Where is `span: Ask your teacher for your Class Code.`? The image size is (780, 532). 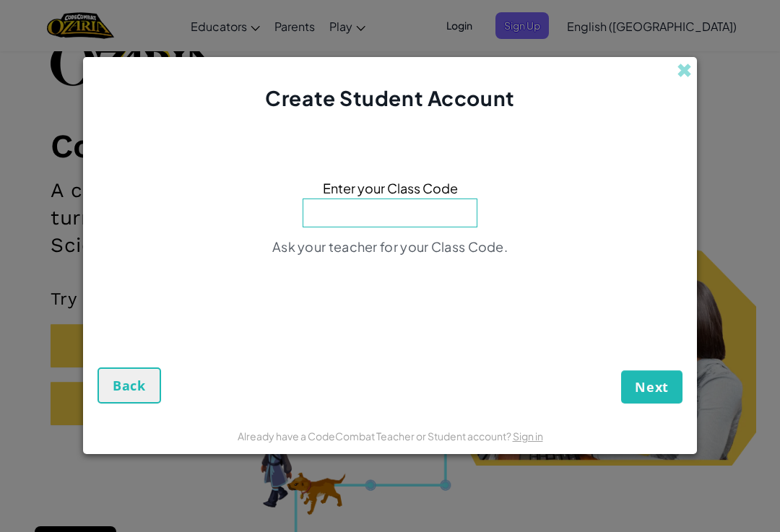
span: Ask your teacher for your Class Code. is located at coordinates (390, 246).